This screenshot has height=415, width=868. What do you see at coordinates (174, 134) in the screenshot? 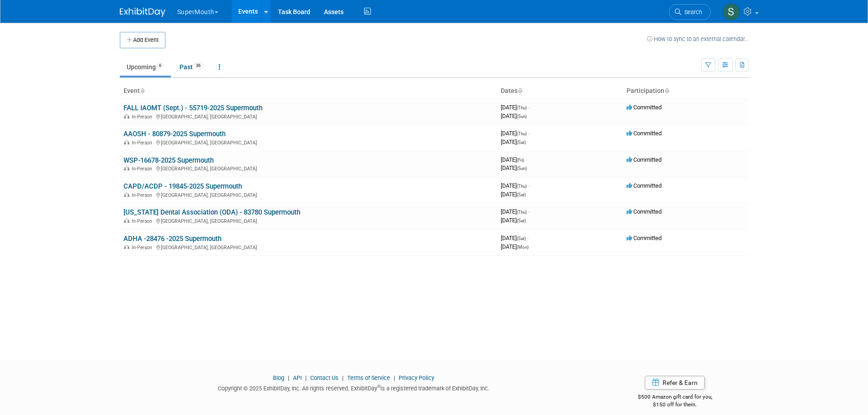
I see `a: AAOSH - 80879-2025 Supermouth` at bounding box center [174, 134].